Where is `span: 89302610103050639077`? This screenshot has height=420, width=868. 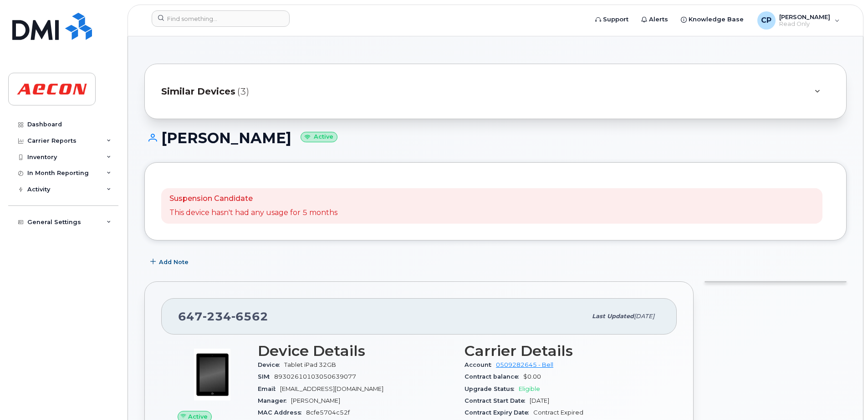
span: 89302610103050639077 is located at coordinates (315, 377).